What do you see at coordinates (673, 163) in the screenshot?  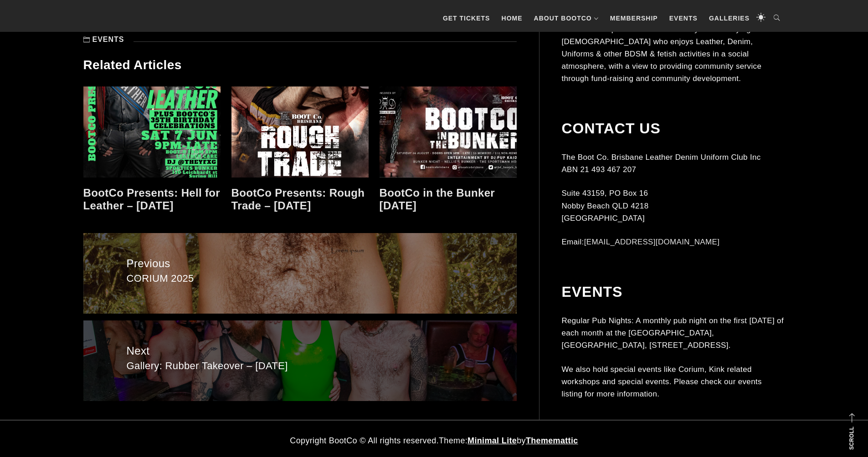 I see `p: The Boot Co. Brisbane Leather Denim Uniform Club Inc ABN 21 493 467 207` at bounding box center [673, 163].